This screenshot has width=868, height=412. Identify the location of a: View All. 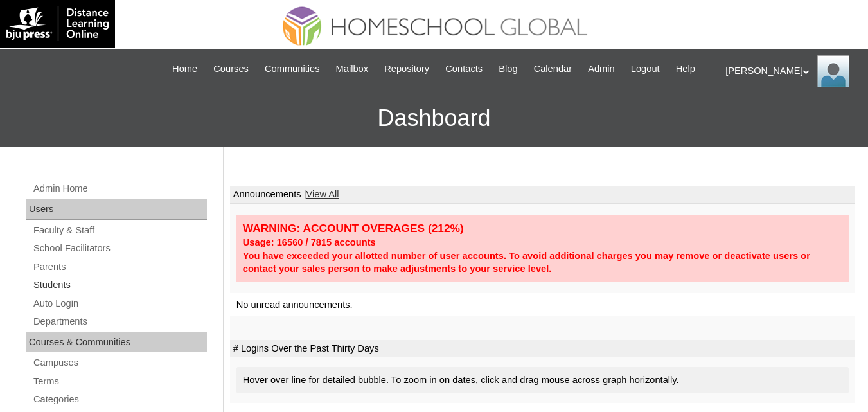
(323, 194).